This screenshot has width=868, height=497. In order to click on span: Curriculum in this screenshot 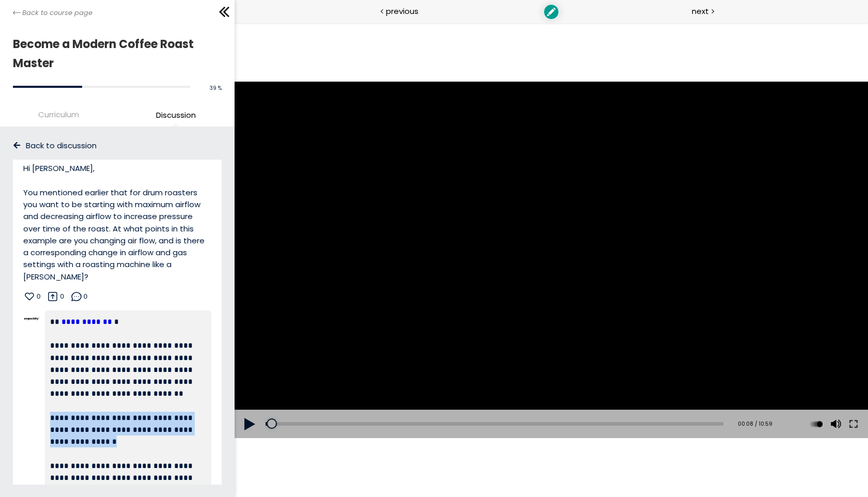, I will do `click(59, 114)`.